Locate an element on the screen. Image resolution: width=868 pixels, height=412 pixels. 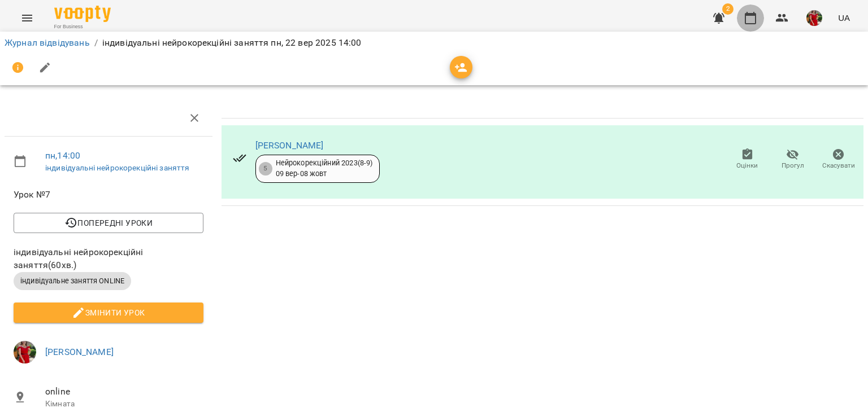
span: індивідуальне заняття ONLINE is located at coordinates (72, 281).